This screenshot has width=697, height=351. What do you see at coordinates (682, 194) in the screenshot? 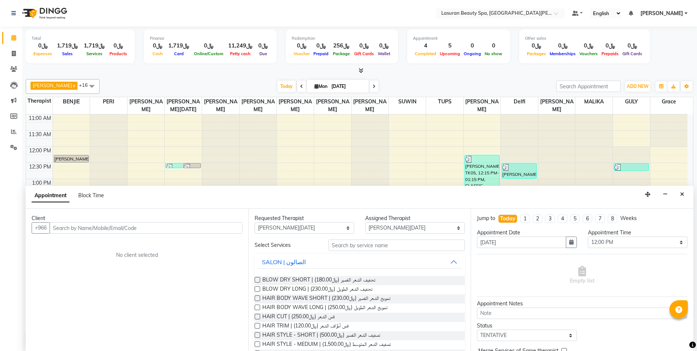
I see `button: Close` at bounding box center [682, 194].